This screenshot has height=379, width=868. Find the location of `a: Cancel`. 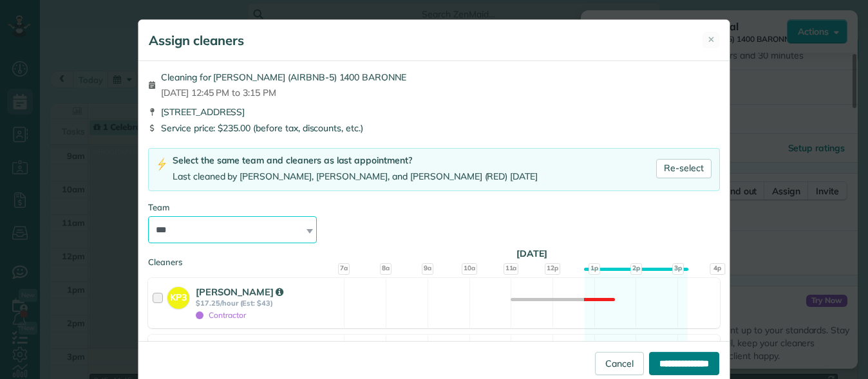

a: Cancel is located at coordinates (619, 363).